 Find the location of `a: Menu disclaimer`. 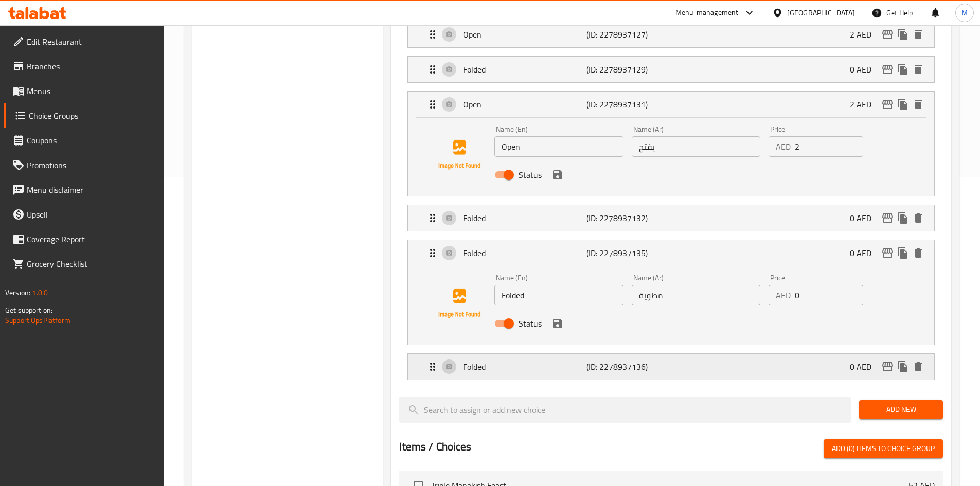

a: Menu disclaimer is located at coordinates (84, 190).